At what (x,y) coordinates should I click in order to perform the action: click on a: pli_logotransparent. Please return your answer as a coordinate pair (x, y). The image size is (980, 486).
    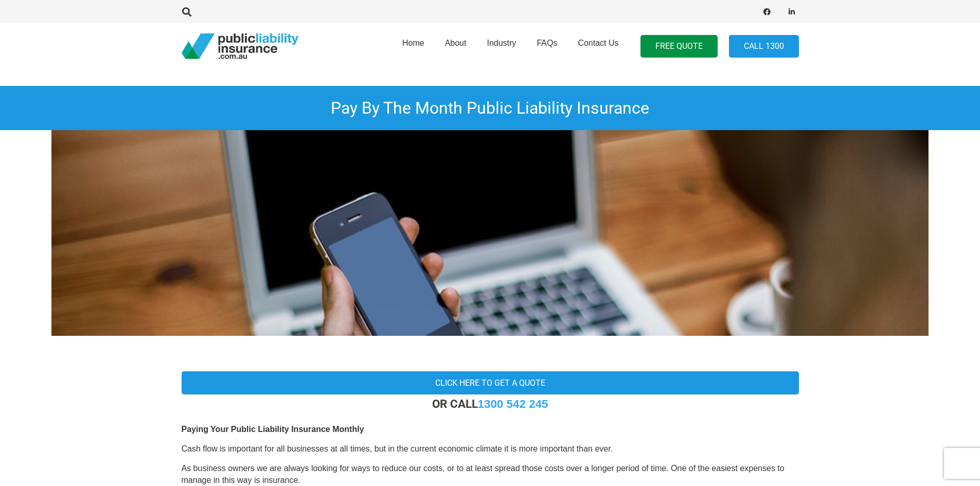
    Looking at the image, I should click on (240, 46).